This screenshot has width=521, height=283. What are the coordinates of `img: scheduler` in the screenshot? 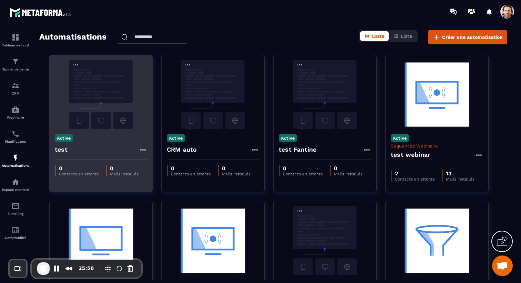 It's located at (16, 134).